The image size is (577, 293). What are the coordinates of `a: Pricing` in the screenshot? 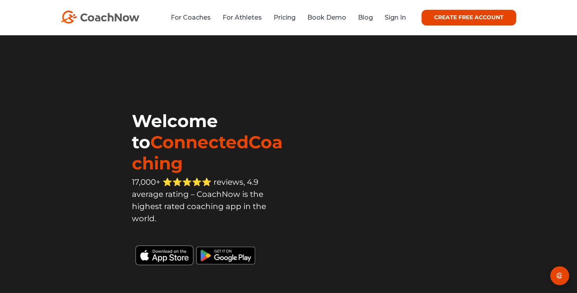 It's located at (285, 17).